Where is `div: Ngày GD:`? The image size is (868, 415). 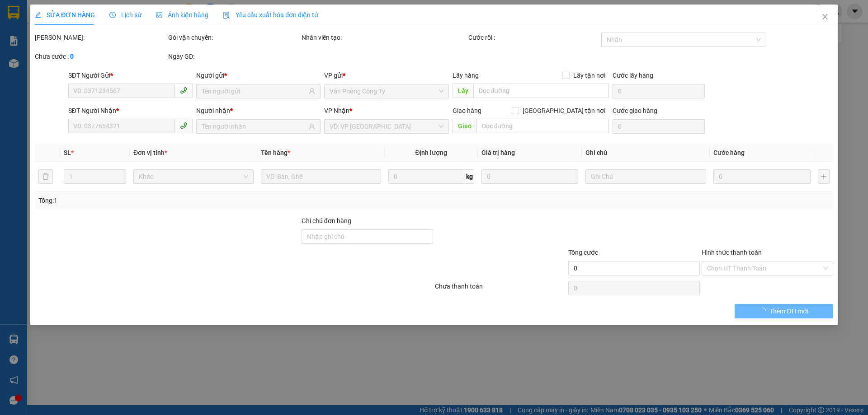 div: Ngày GD: is located at coordinates (234, 56).